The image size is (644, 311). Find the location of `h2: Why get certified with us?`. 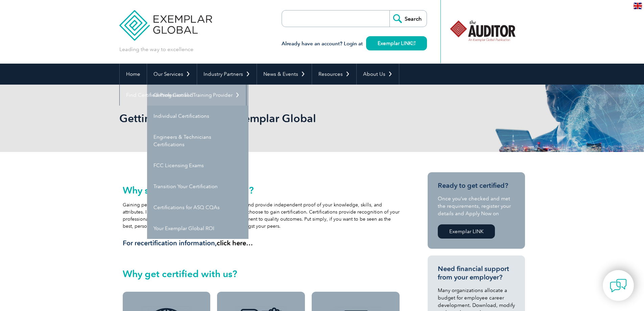

h2: Why get certified with us? is located at coordinates (262, 274).